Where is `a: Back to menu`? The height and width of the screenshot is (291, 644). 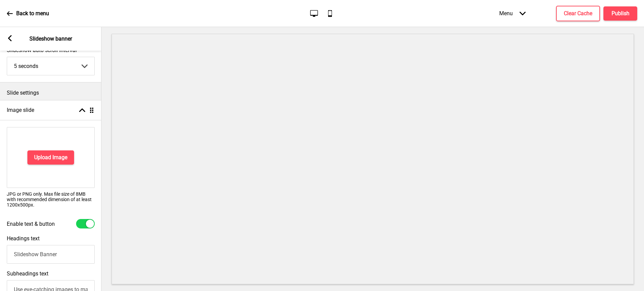 a: Back to menu is located at coordinates (28, 13).